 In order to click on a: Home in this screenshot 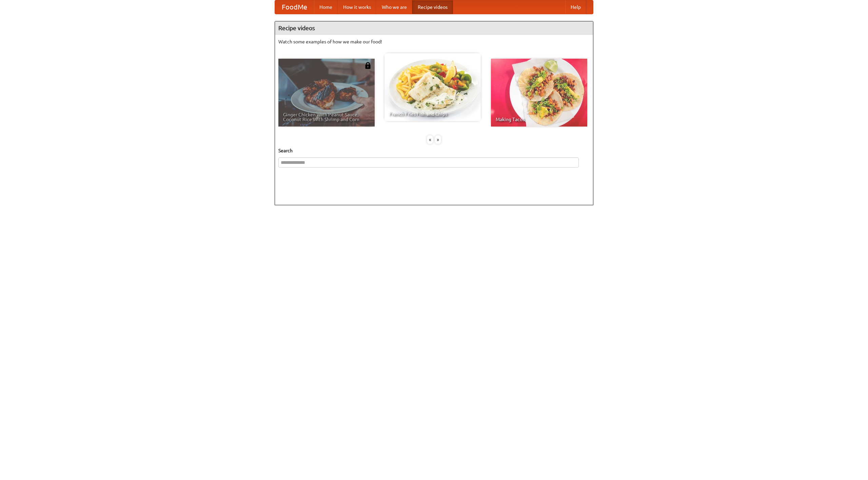, I will do `click(326, 7)`.